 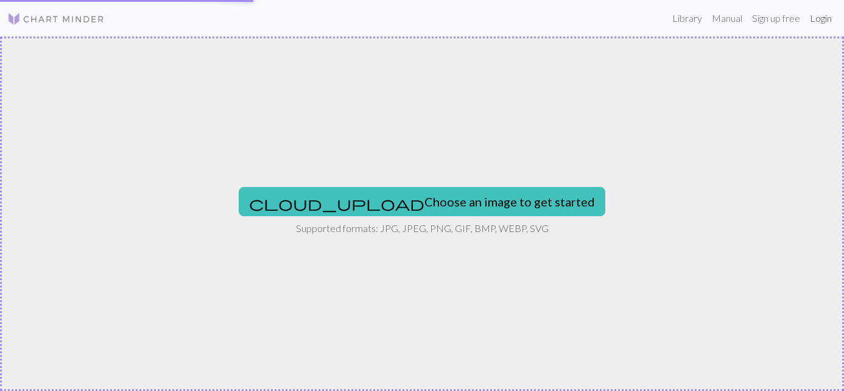 What do you see at coordinates (821, 18) in the screenshot?
I see `a: Login` at bounding box center [821, 18].